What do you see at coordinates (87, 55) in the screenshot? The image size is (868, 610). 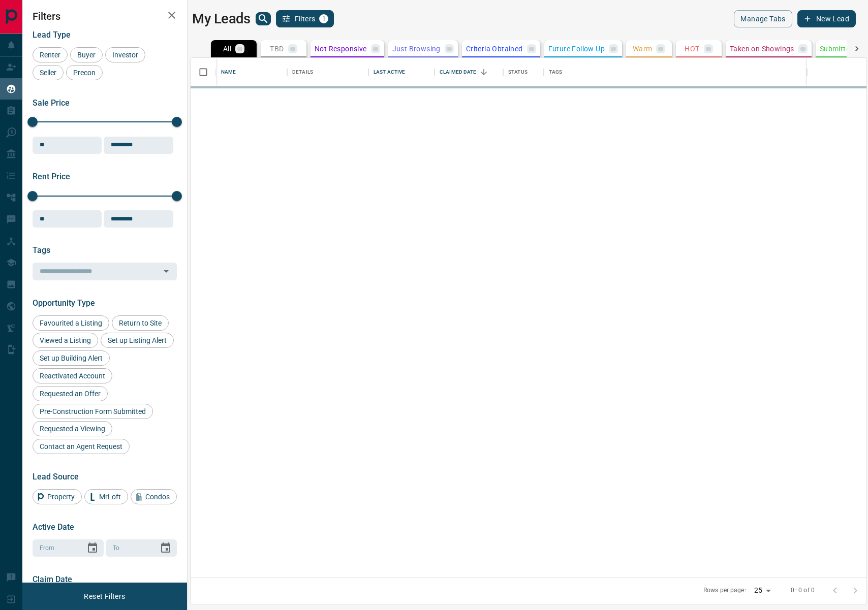 I see `span: Buyer` at bounding box center [87, 55].